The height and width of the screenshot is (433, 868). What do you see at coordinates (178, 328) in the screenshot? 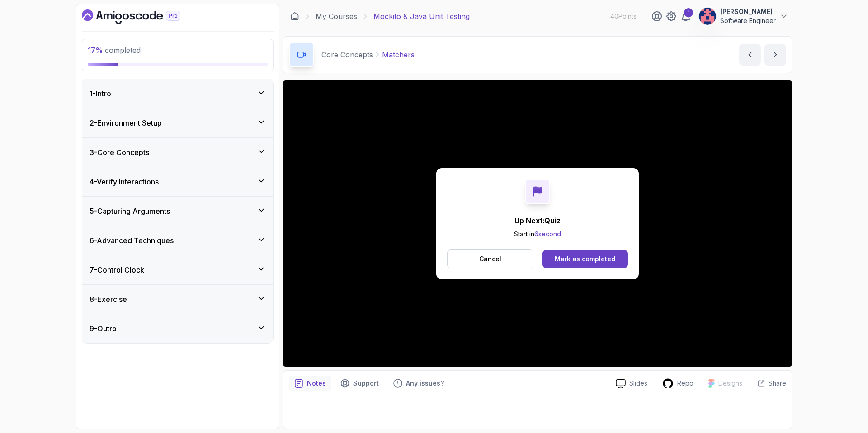
I see `button: 9-Outro` at bounding box center [178, 328].